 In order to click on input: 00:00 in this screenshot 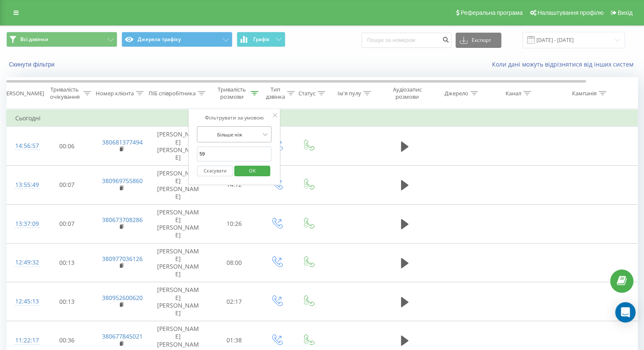, I will do `click(234, 154)`.